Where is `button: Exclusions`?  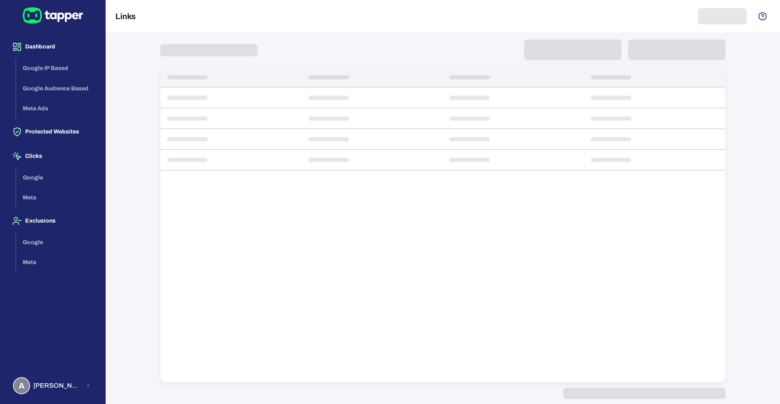 button: Exclusions is located at coordinates (52, 221).